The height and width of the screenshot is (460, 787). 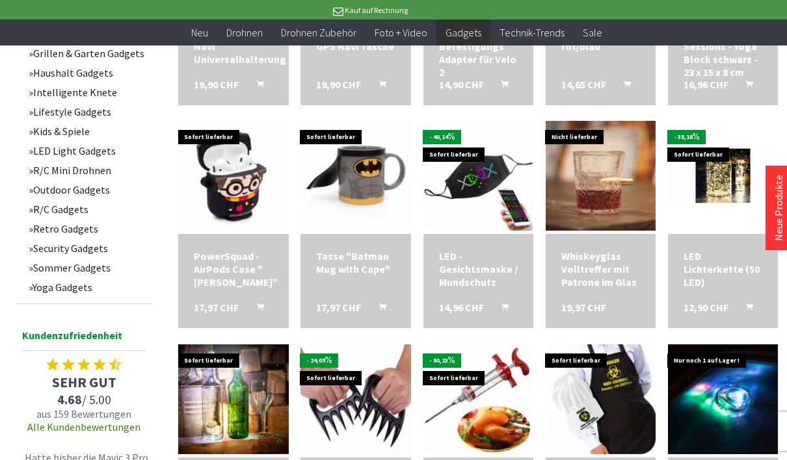 I want to click on div: Beeline Velo 2 Navi Universalhalterung, so click(x=233, y=46).